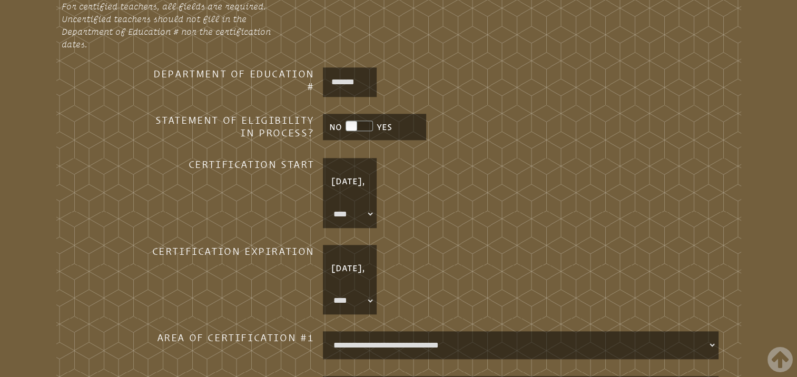 The height and width of the screenshot is (377, 797). Describe the element at coordinates (230, 338) in the screenshot. I see `h3: Area of Certification #1` at that location.